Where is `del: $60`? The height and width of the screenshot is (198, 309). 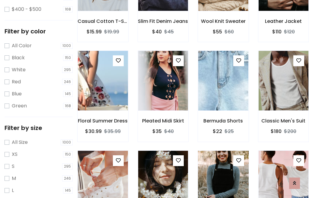 del: $60 is located at coordinates (229, 32).